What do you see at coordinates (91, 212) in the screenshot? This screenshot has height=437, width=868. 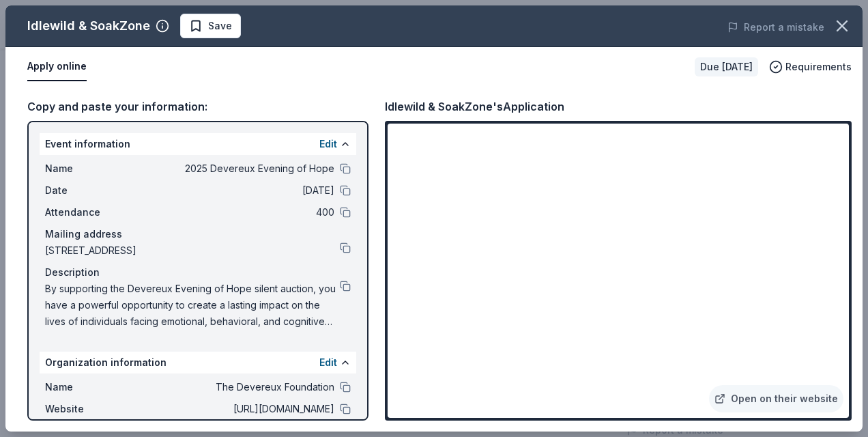 I see `span: Attendance` at bounding box center [91, 212].